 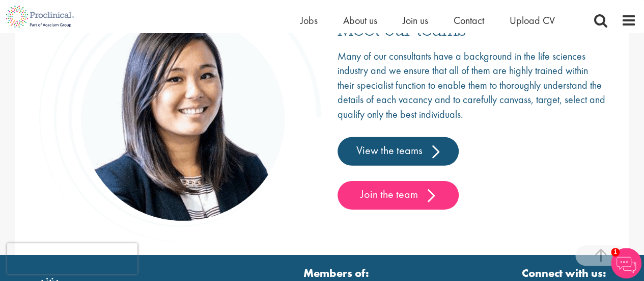 What do you see at coordinates (415, 21) in the screenshot?
I see `a: Join us` at bounding box center [415, 21].